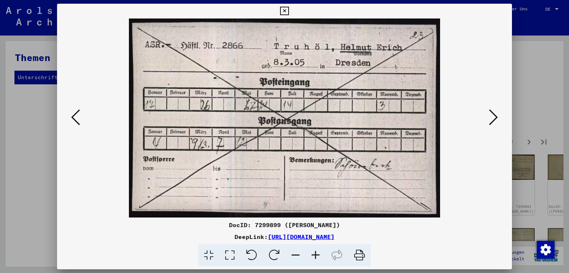 The width and height of the screenshot is (569, 273). What do you see at coordinates (251, 237) in the screenshot?
I see `font: DeepLink:` at bounding box center [251, 237].